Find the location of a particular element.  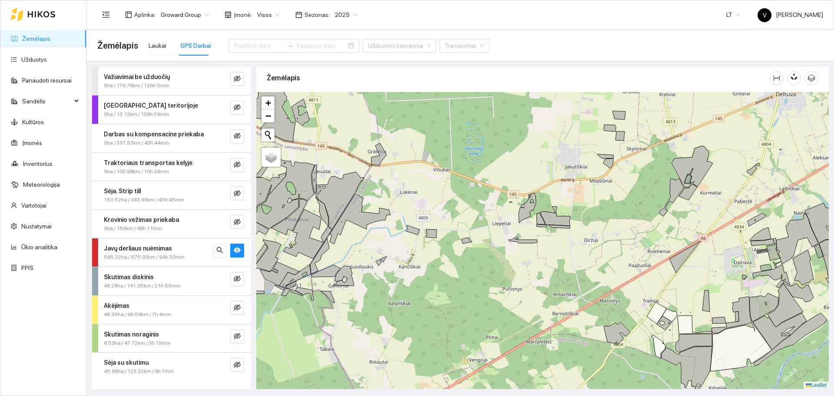

a: Meteorologija is located at coordinates (41, 185).